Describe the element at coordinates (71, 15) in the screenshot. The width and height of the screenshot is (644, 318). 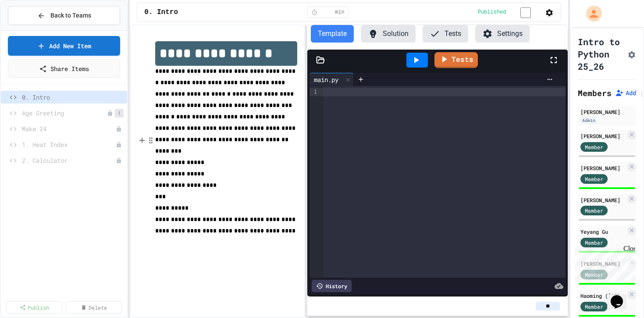
I see `span: Back to Teams` at that location.